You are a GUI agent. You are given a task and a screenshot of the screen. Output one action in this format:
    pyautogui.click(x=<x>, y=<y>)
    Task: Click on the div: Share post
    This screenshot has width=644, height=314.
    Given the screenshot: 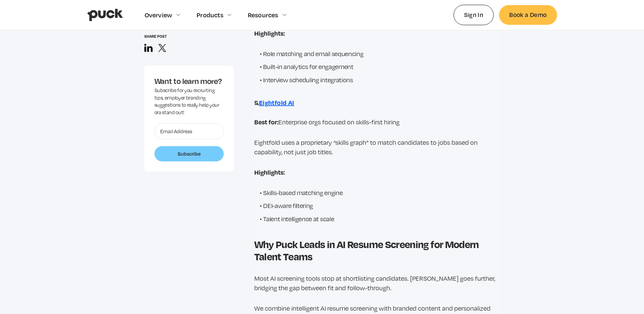 What is the action you would take?
    pyautogui.click(x=189, y=36)
    